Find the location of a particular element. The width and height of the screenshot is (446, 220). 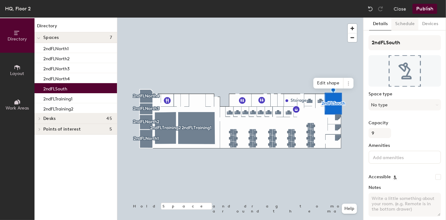

label: Space type is located at coordinates (404, 94).